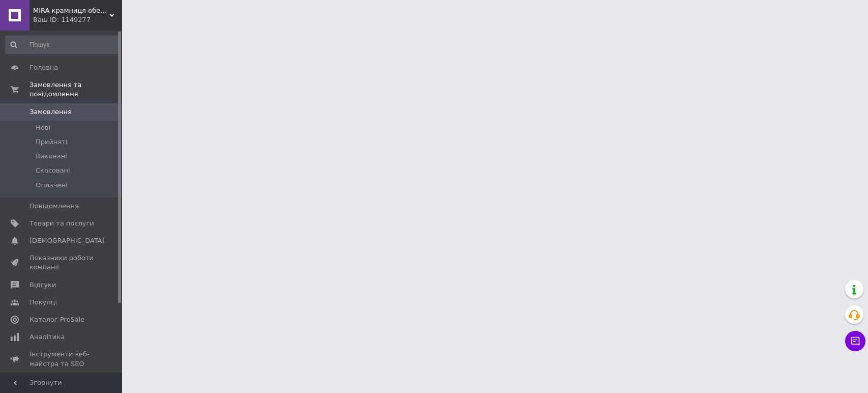  I want to click on span: Аналітика, so click(47, 337).